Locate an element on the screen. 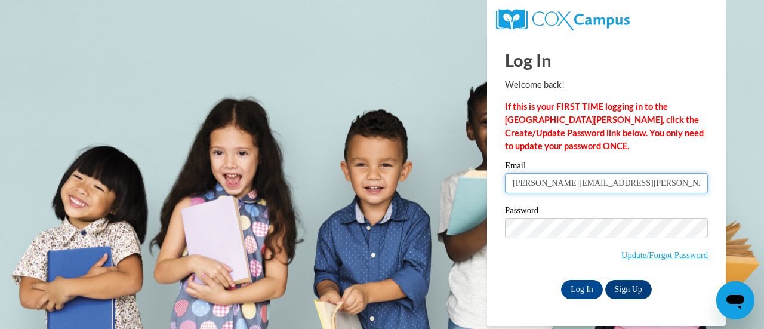 The height and width of the screenshot is (329, 764). input: Log In is located at coordinates (582, 290).